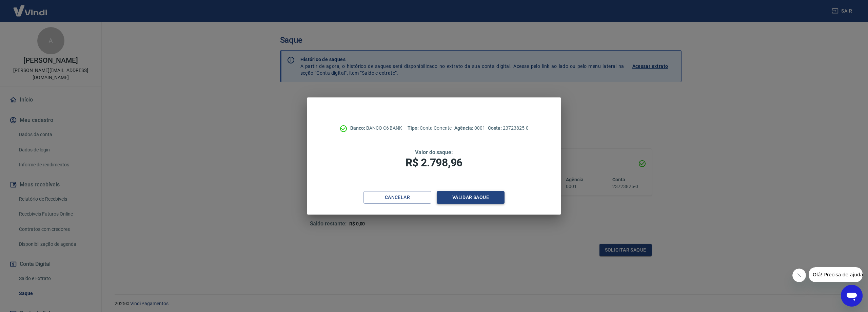 The width and height of the screenshot is (868, 312). Describe the element at coordinates (495, 128) in the screenshot. I see `span: Conta:` at that location.